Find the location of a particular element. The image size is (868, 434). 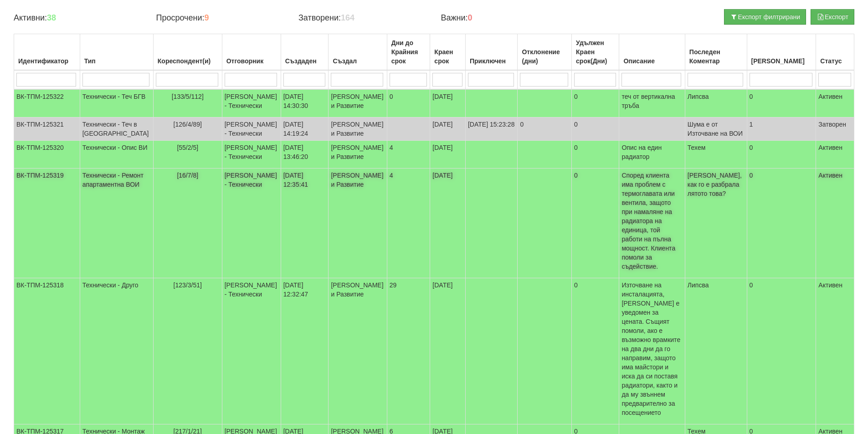

span: Техем is located at coordinates (696, 147).